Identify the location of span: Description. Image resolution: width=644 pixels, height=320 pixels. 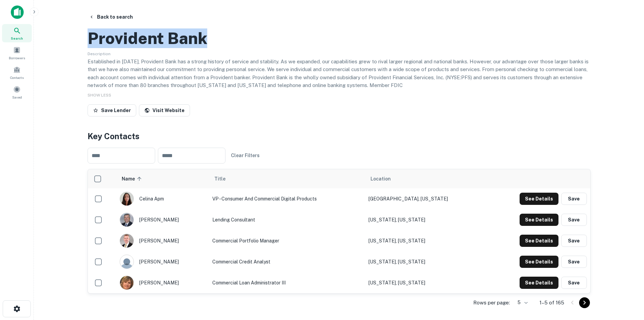
(99, 54).